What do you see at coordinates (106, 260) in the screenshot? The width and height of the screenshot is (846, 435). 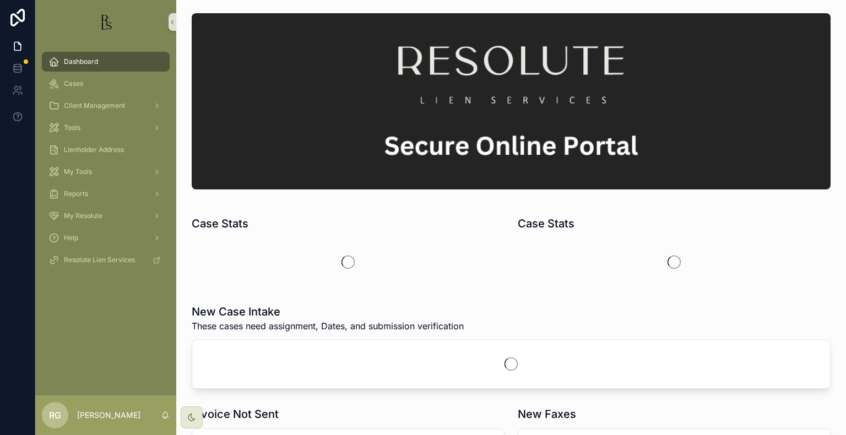 I see `a: Resolute Lien Services` at bounding box center [106, 260].